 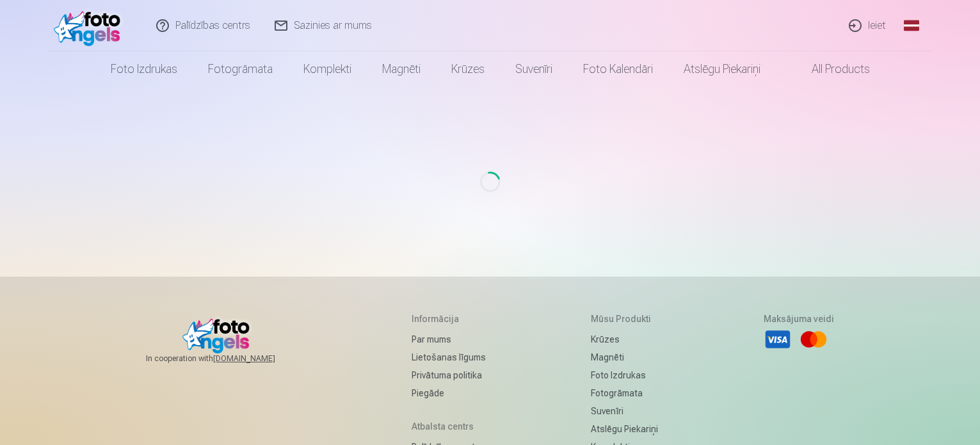 I want to click on h5: Atbalsta centrs, so click(x=448, y=426).